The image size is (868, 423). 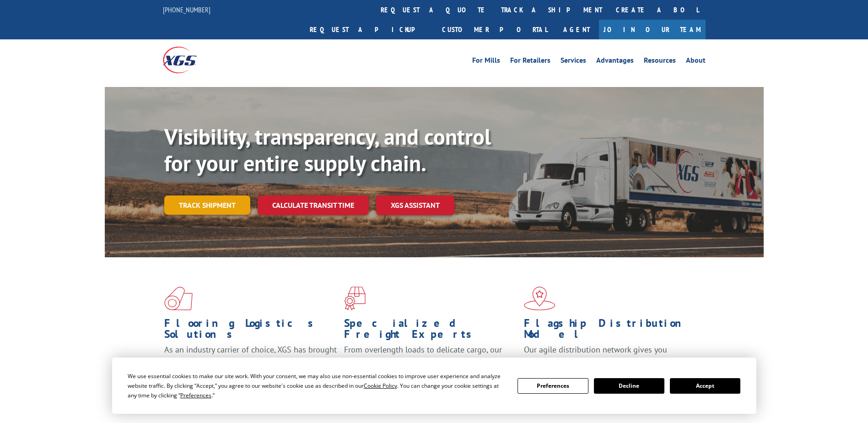 I want to click on a: Track shipment, so click(x=207, y=205).